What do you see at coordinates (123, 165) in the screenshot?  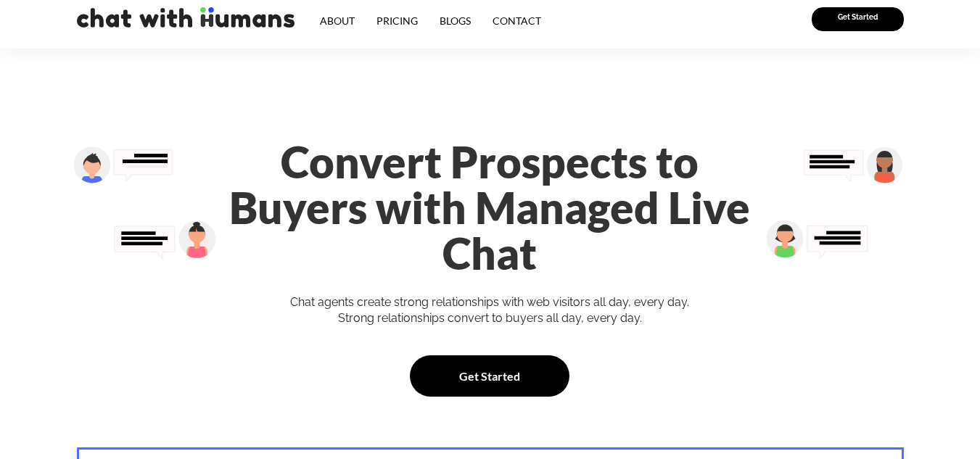 I see `img: Group 28` at bounding box center [123, 165].